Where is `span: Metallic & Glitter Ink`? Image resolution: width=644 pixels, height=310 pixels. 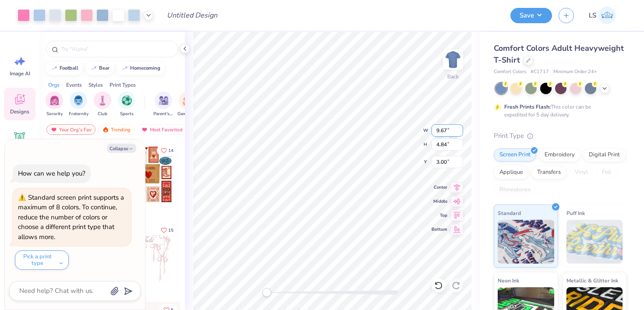 span: Metallic & Glitter Ink is located at coordinates (592, 280).